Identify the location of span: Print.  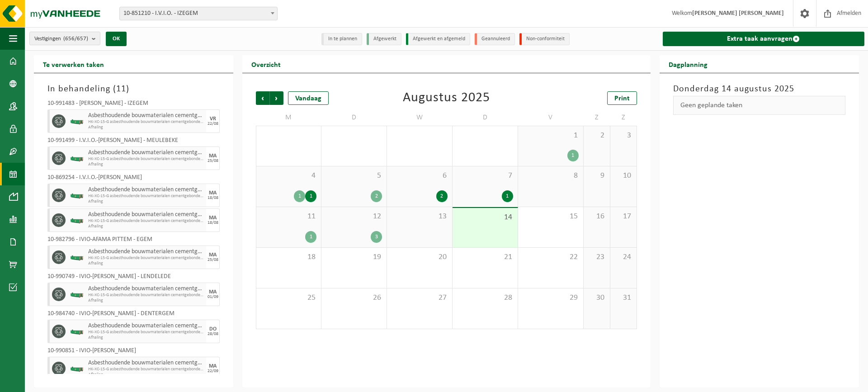
(622, 98).